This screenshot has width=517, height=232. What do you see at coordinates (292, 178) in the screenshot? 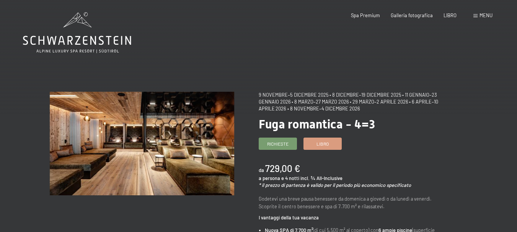
I see `font: 4 notti` at bounding box center [292, 178].